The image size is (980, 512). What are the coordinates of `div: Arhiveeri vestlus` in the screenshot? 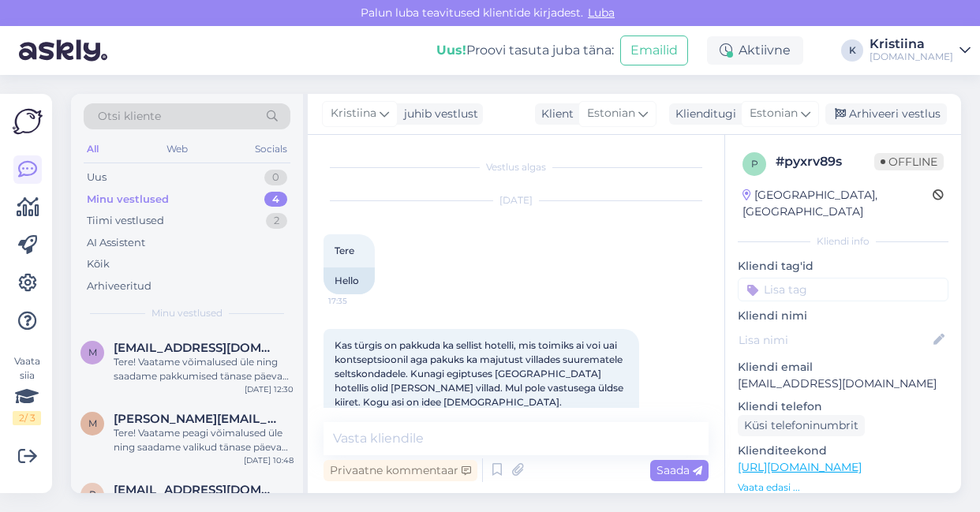 It's located at (887, 113).